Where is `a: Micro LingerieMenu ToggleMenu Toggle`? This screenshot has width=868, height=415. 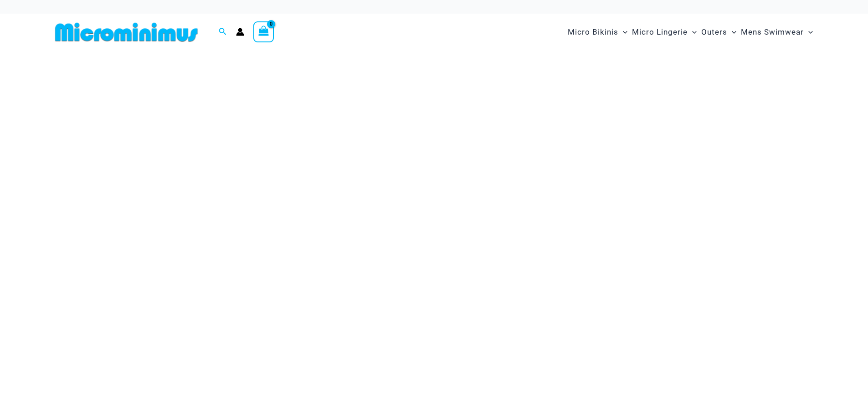
a: Micro LingerieMenu ToggleMenu Toggle is located at coordinates (664, 32).